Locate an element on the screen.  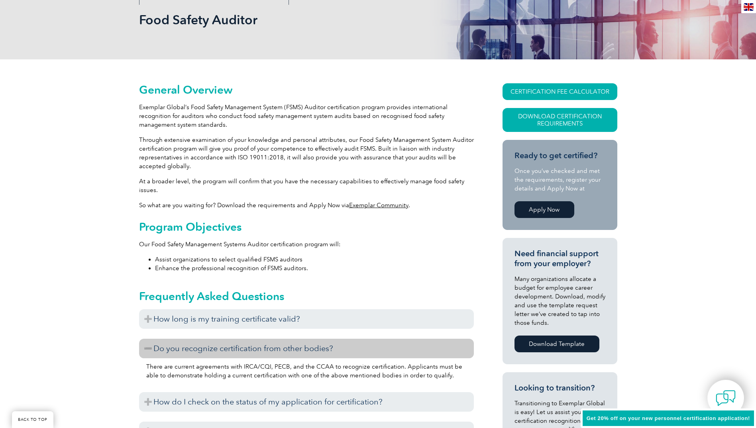
p: Our Food Safety Management Systems Auditor certification program will: is located at coordinates (307, 244).